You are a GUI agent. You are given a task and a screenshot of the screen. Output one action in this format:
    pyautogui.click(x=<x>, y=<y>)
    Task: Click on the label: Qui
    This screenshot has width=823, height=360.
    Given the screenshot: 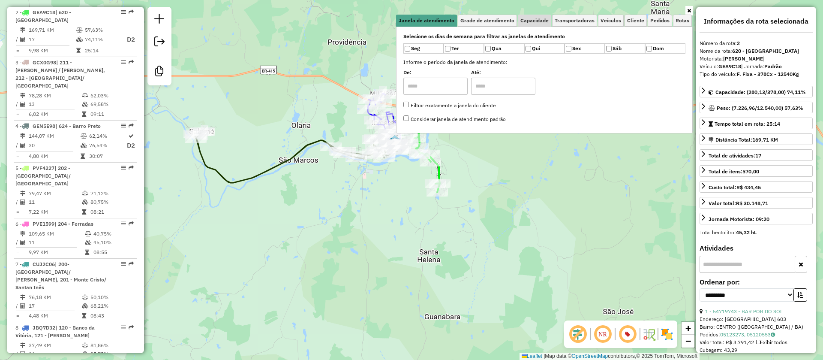 What is the action you would take?
    pyautogui.click(x=544, y=48)
    